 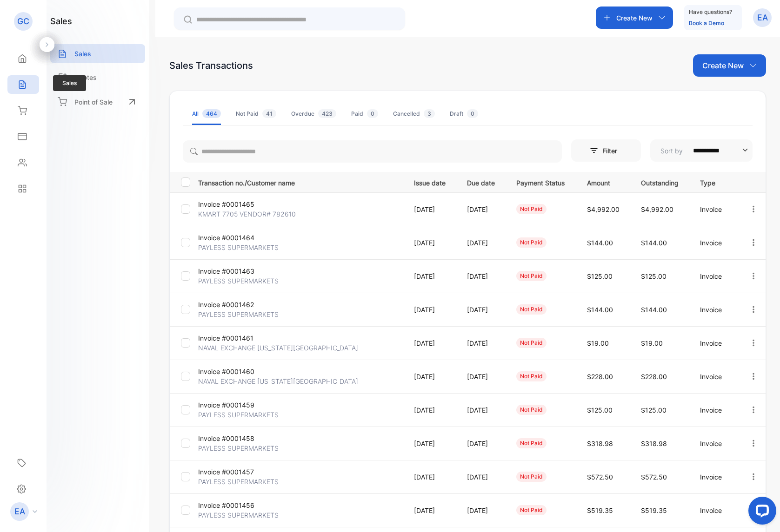 I want to click on p: Invoice #0001465, so click(x=232, y=204).